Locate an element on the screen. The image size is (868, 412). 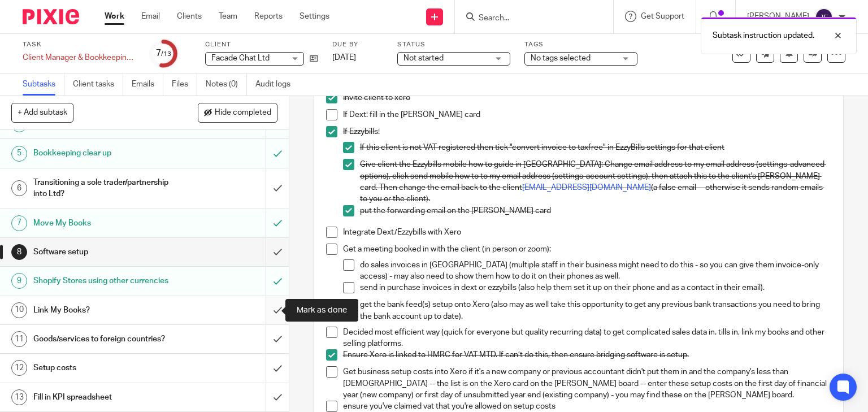
h1: Bookkeeping clear up is located at coordinates (107, 153).